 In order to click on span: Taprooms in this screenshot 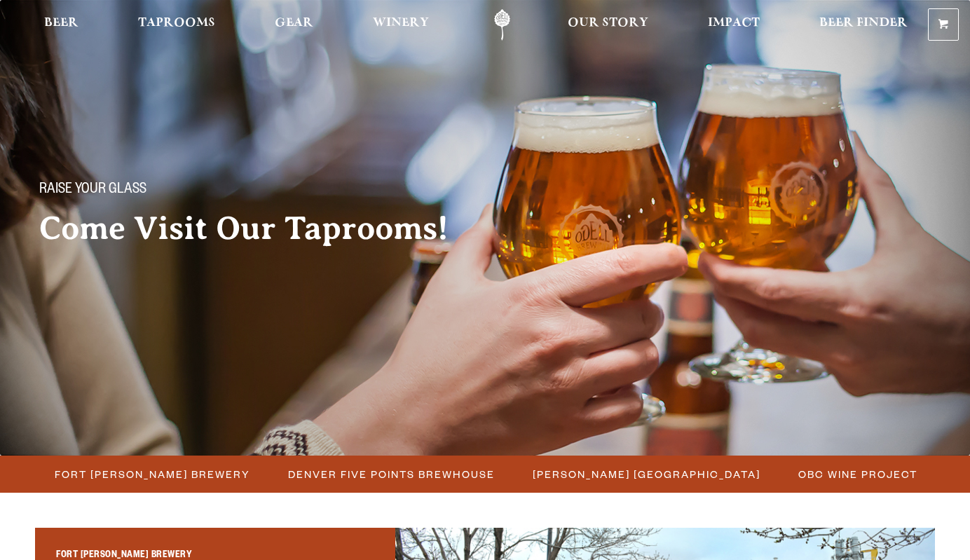, I will do `click(176, 23)`.